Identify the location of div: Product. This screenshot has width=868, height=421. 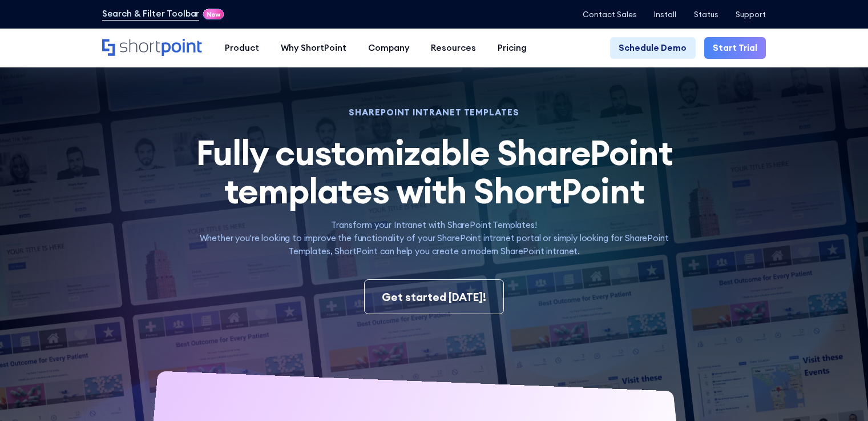
(242, 48).